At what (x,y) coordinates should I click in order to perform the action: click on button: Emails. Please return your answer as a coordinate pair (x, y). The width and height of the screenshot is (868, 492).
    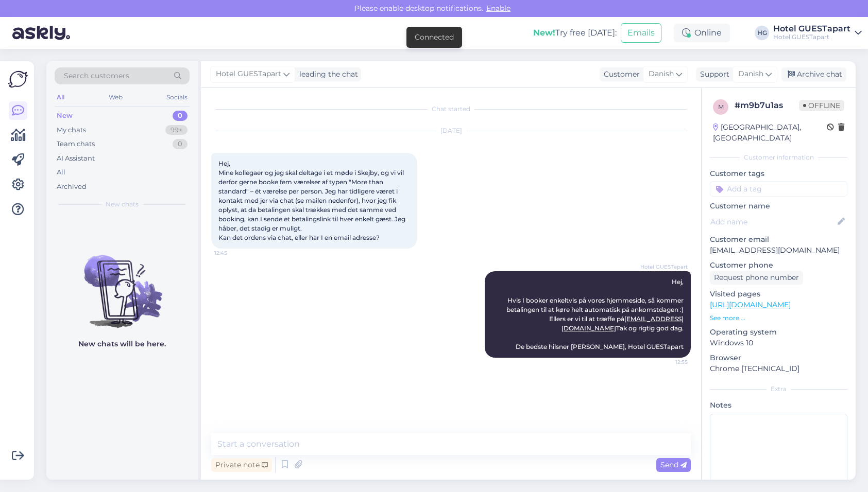
    Looking at the image, I should click on (641, 33).